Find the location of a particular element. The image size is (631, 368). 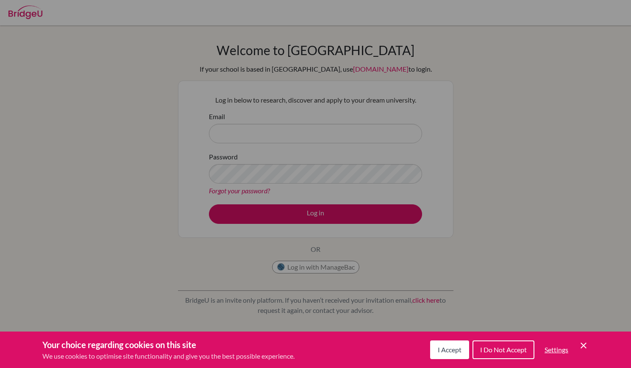

span: Settings is located at coordinates (557, 349).